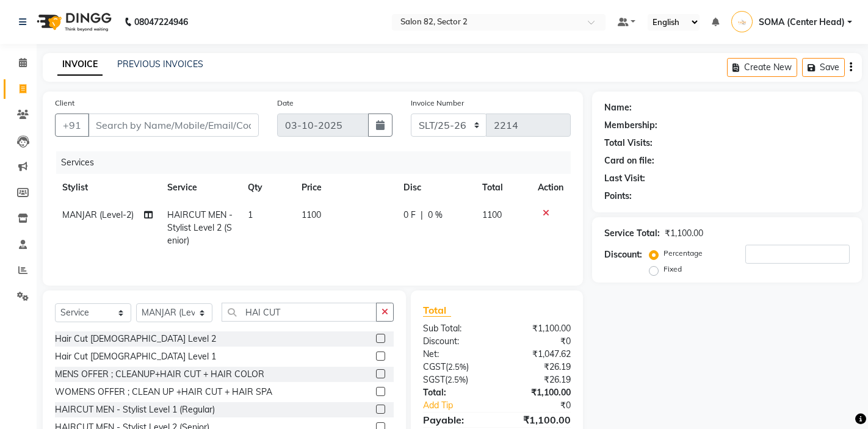  I want to click on a: Add Tip, so click(462, 405).